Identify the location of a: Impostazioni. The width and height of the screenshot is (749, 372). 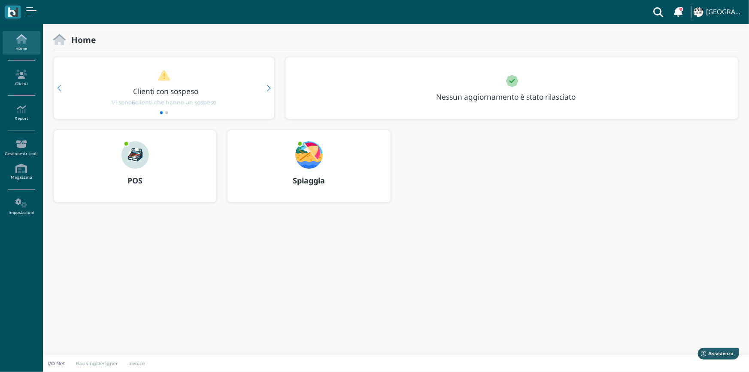
(21, 207).